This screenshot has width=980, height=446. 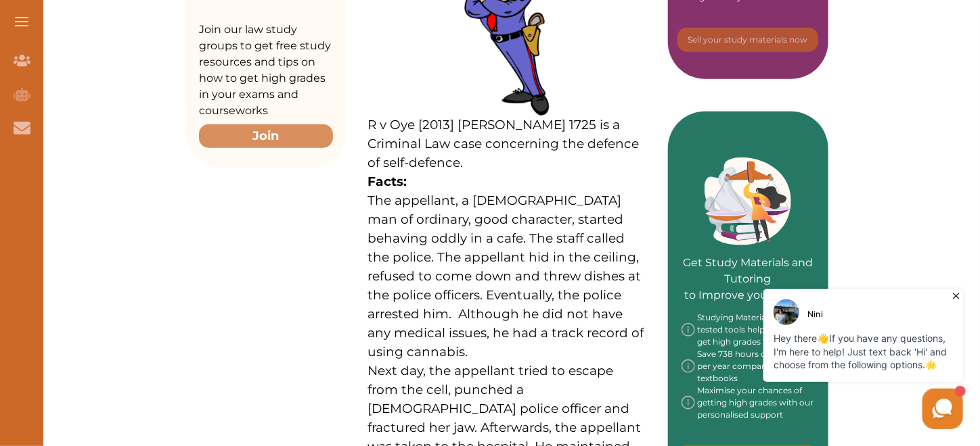 I want to click on strong: Facts:, so click(x=388, y=181).